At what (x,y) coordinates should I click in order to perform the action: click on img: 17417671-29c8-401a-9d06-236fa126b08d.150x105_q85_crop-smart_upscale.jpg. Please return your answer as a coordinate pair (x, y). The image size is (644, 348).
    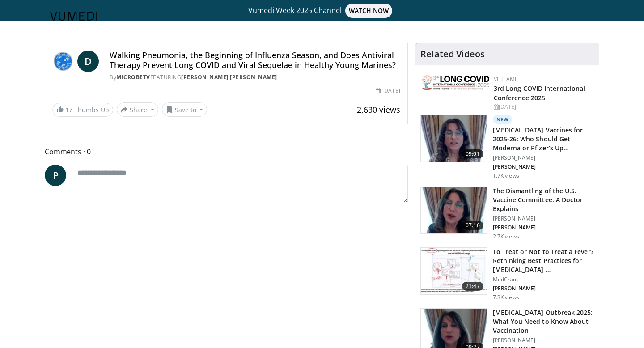
    Looking at the image, I should click on (454, 271).